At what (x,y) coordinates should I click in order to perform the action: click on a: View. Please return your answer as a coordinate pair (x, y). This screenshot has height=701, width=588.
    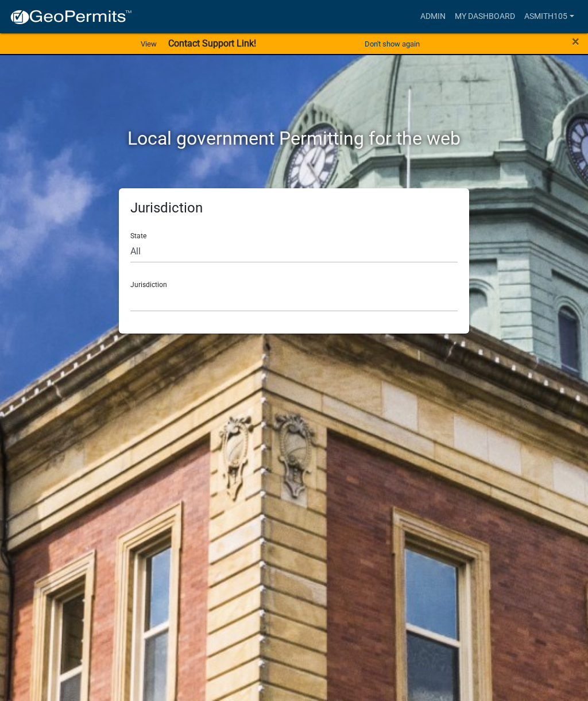
    Looking at the image, I should click on (148, 44).